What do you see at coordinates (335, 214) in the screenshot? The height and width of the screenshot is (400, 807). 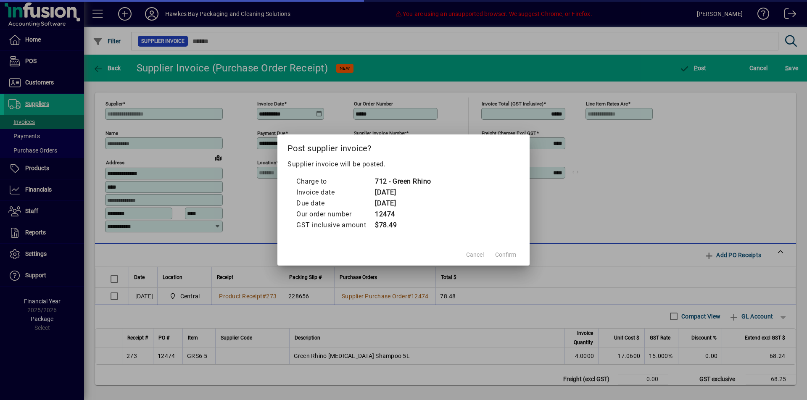 I see `td: Our order number` at bounding box center [335, 214].